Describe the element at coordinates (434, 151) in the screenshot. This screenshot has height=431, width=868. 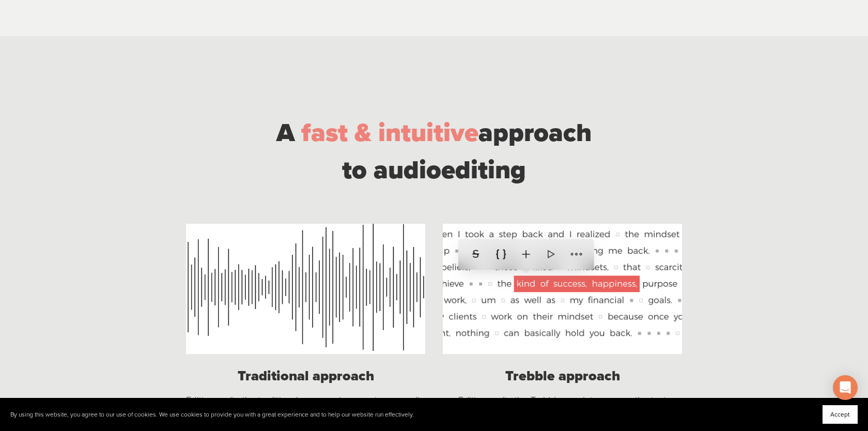
I see `div: approach to audio` at that location.